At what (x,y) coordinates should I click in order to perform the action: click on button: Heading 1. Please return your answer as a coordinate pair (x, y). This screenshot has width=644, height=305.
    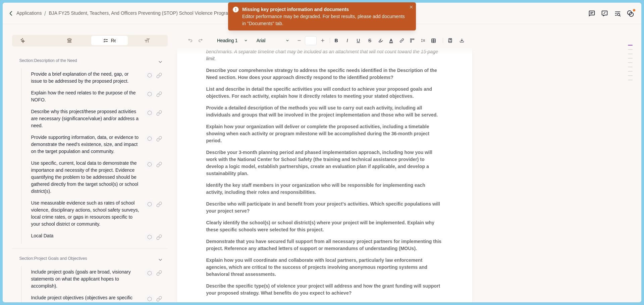
    Looking at the image, I should click on (233, 41).